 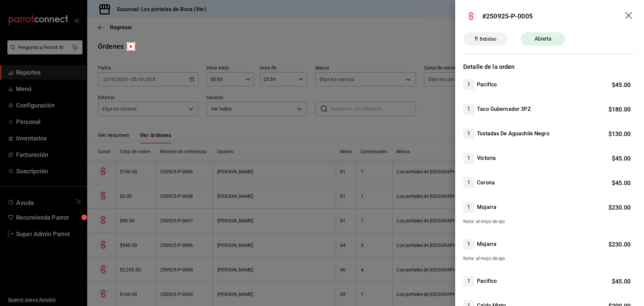 What do you see at coordinates (550, 67) in the screenshot?
I see `h3: Detalle de la orden` at bounding box center [550, 67].